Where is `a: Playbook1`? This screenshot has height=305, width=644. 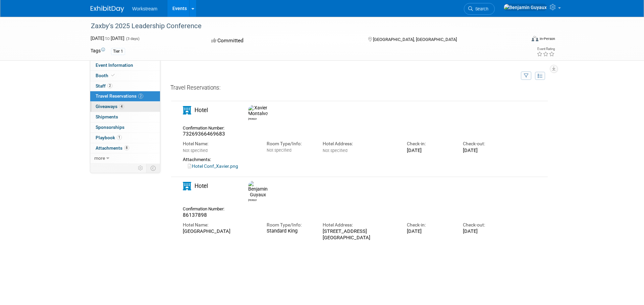
a: Playbook1 is located at coordinates (125, 138).